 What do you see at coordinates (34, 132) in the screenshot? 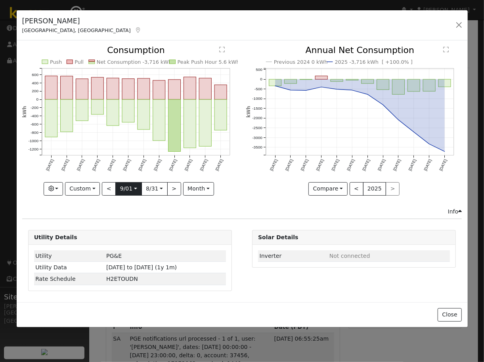
I see `text: -800` at bounding box center [34, 132].